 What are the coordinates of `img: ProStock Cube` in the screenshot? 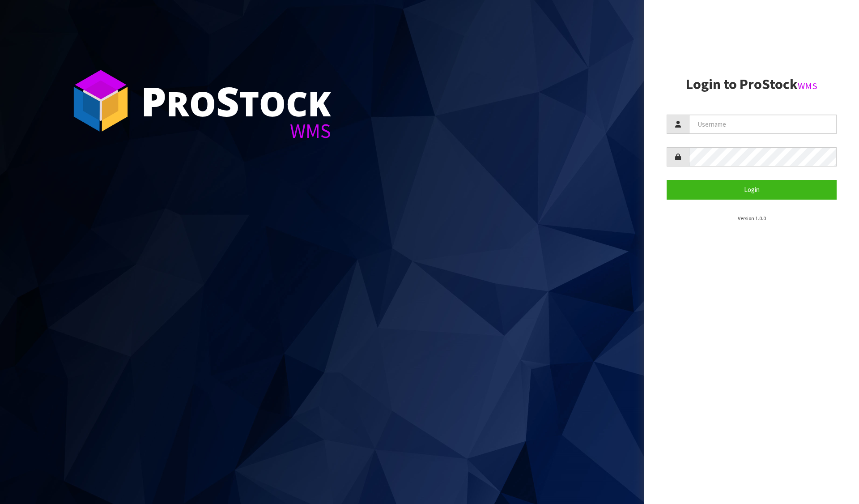 It's located at (100, 100).